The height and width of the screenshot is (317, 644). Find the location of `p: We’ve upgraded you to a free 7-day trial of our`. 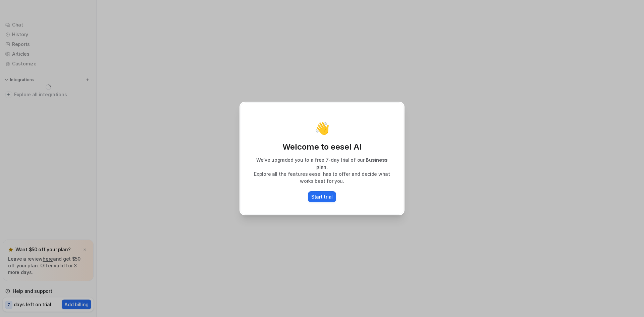

p: We’ve upgraded you to a free 7-day trial of our is located at coordinates (322, 163).